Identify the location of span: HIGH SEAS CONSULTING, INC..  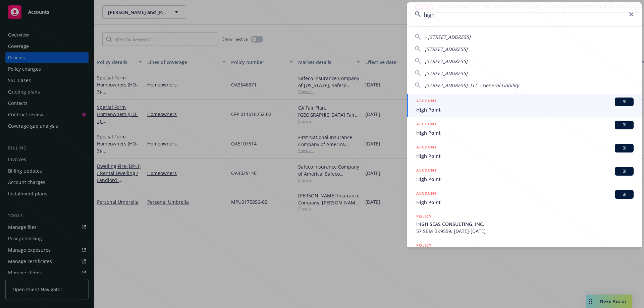
(525, 224).